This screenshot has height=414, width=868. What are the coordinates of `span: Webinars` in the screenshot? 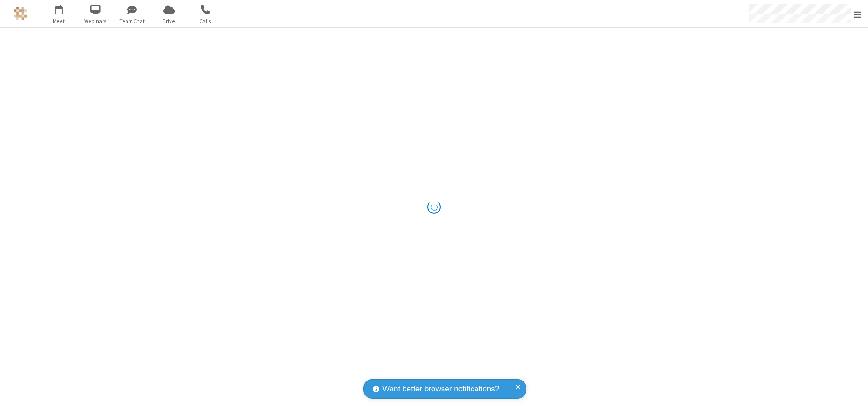 It's located at (96, 21).